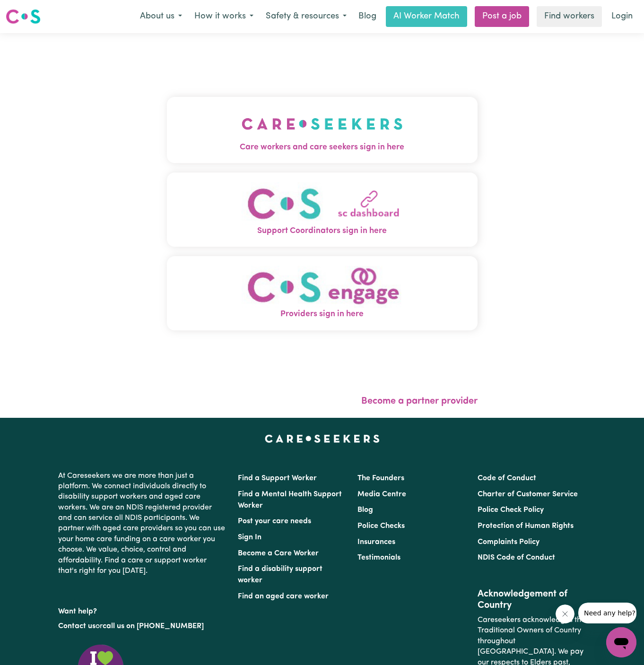 This screenshot has height=665, width=644. What do you see at coordinates (381, 478) in the screenshot?
I see `a: The Founders` at bounding box center [381, 478].